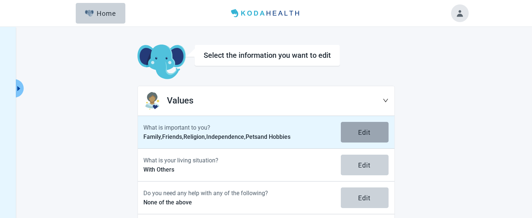  Describe the element at coordinates (206, 193) in the screenshot. I see `label: Do you need any help with any of the following?` at that location.